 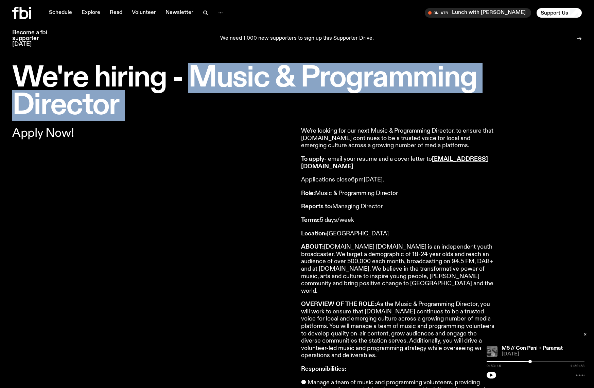 I want to click on a: Newsletter, so click(x=179, y=13).